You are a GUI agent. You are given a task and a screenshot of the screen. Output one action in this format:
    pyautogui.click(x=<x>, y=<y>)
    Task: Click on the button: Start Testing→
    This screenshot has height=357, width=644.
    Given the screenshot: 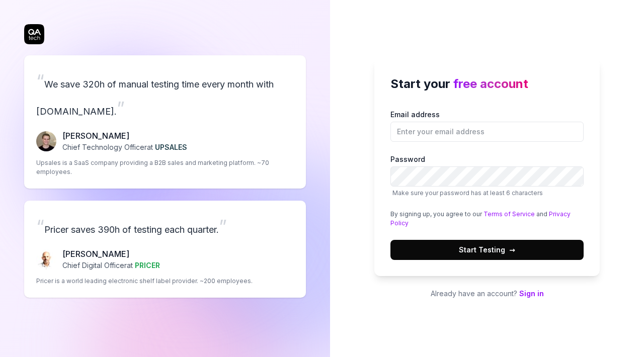 What is the action you would take?
    pyautogui.click(x=487, y=250)
    